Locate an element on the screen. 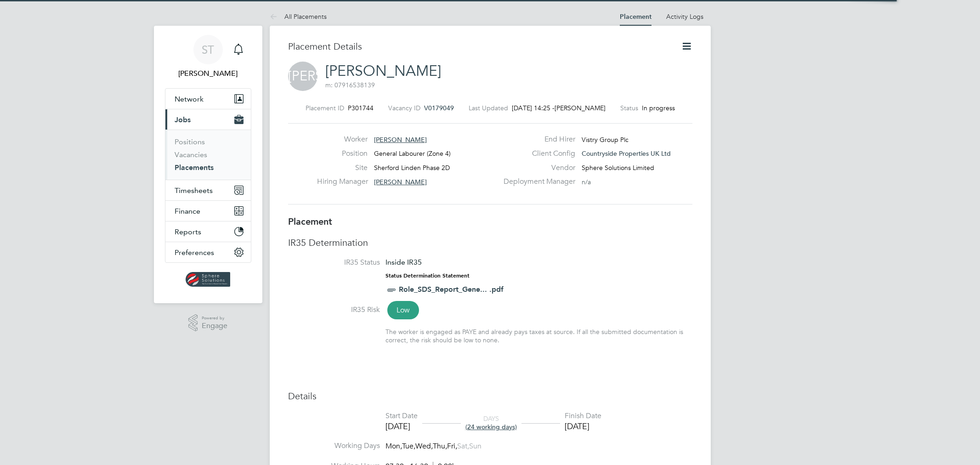 The width and height of the screenshot is (980, 465). a: Powered byEngage is located at coordinates (208, 323).